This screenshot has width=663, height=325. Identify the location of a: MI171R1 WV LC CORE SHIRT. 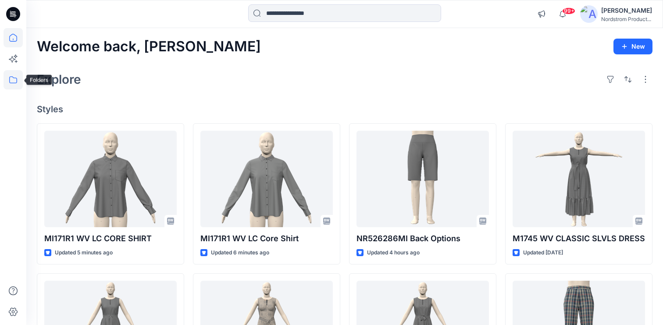
(111, 179).